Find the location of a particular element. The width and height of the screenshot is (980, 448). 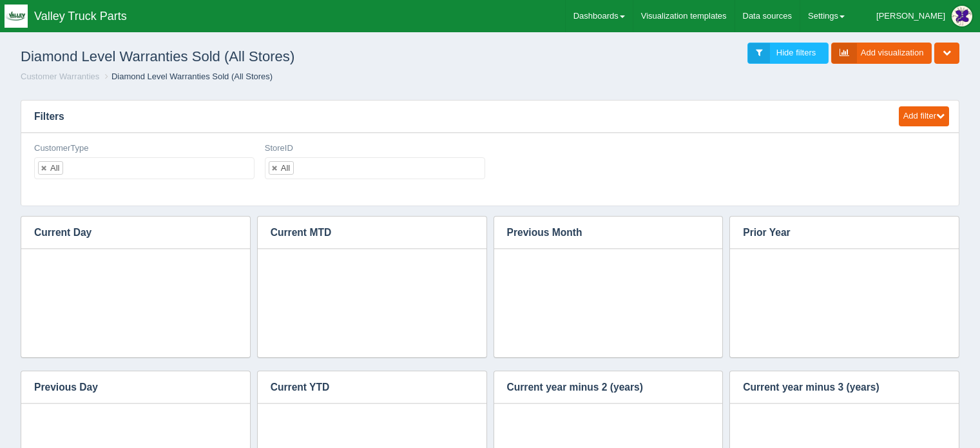

img: q1blfpkbivjhsugxdrfq.png is located at coordinates (16, 16).